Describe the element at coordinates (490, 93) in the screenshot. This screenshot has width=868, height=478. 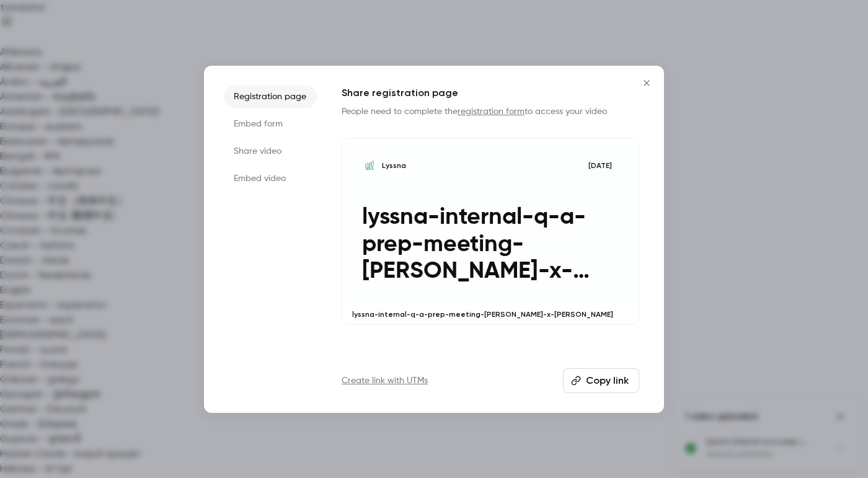
I see `h1: Share registration page` at that location.